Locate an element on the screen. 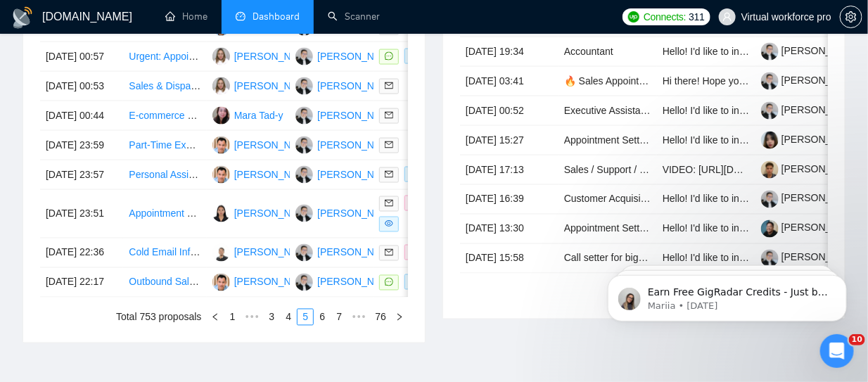 The width and height of the screenshot is (868, 382). a: MTMara Tad-y is located at coordinates (248, 115).